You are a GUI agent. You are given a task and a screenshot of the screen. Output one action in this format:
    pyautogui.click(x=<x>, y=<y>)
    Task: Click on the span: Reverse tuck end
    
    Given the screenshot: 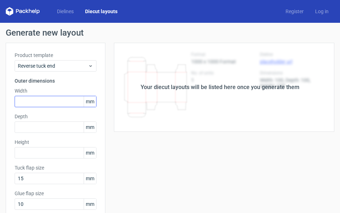 What is the action you would take?
    pyautogui.click(x=53, y=66)
    